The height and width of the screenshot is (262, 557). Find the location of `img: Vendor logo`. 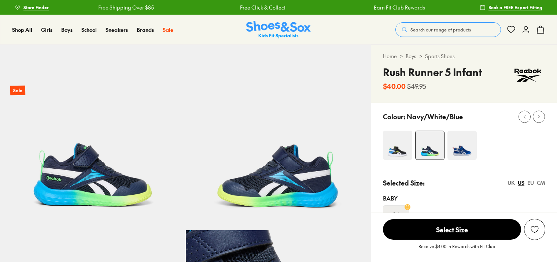

img: Vendor logo is located at coordinates (527, 75).